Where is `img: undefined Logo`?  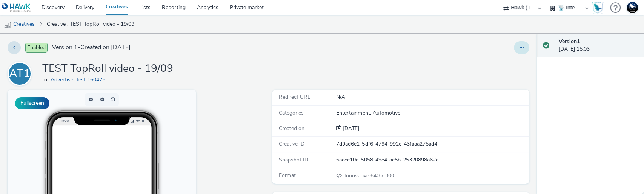 img: undefined Logo is located at coordinates (16, 7).